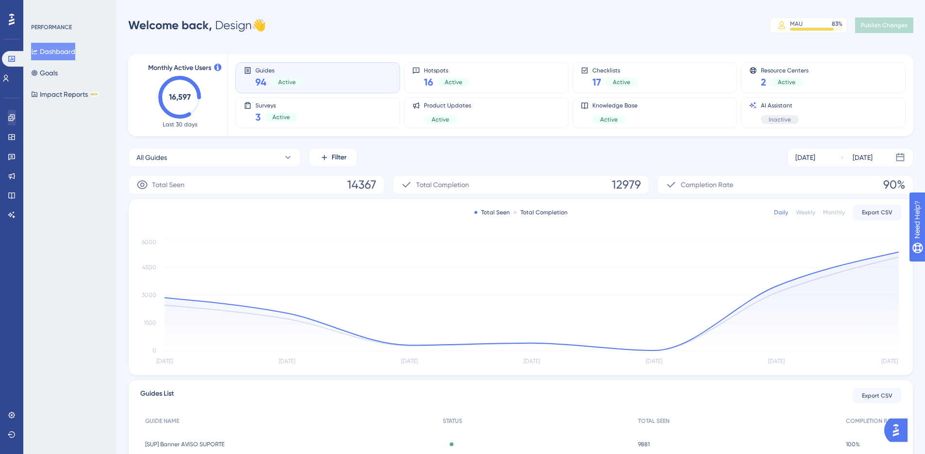  What do you see at coordinates (615, 70) in the screenshot?
I see `span: Checklists` at bounding box center [615, 70].